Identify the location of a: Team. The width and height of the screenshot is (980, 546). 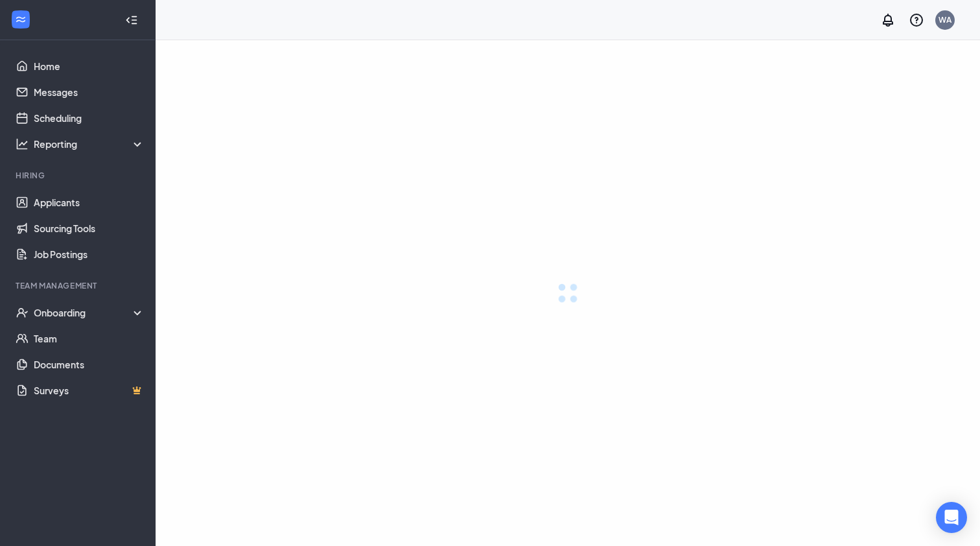
(89, 338).